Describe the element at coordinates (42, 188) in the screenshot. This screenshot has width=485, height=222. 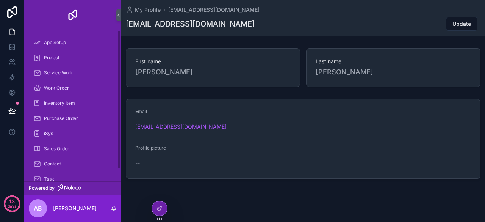
I see `span: Powered by` at that location.